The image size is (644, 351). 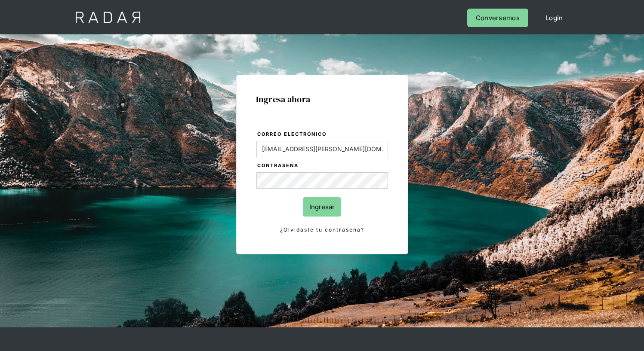 I want to click on h1: Ingresa ahora, so click(x=323, y=99).